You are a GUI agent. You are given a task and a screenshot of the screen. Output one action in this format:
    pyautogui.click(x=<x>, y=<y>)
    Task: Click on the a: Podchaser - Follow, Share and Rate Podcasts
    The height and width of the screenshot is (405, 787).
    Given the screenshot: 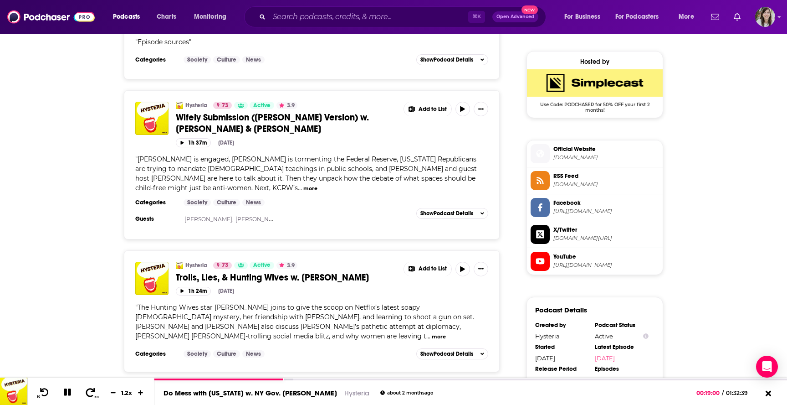 What is the action you would take?
    pyautogui.click(x=51, y=17)
    